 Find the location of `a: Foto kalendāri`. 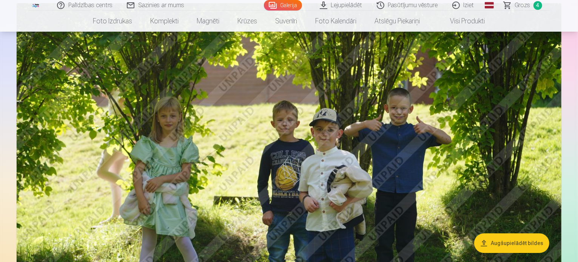

a: Foto kalendāri is located at coordinates (336, 21).